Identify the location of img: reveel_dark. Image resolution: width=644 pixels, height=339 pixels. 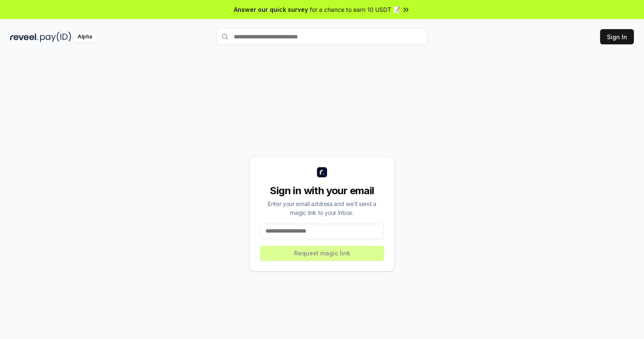
(24, 36).